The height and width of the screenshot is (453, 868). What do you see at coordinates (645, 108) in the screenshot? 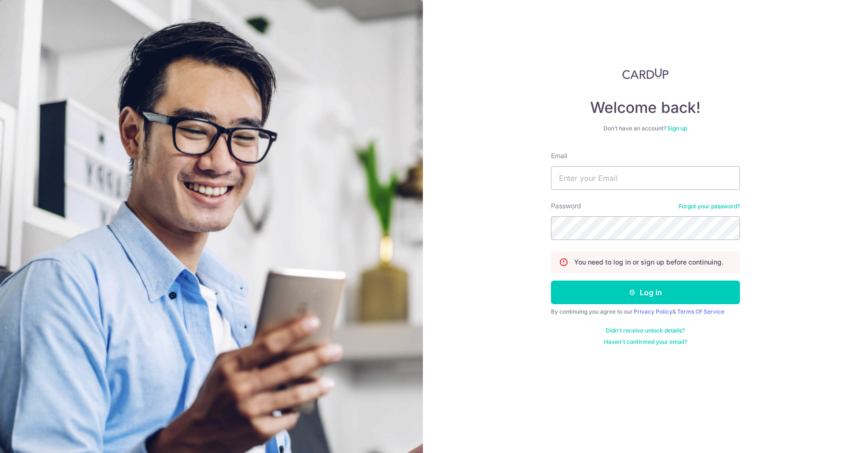
I see `h4: Welcome back!` at bounding box center [645, 108].